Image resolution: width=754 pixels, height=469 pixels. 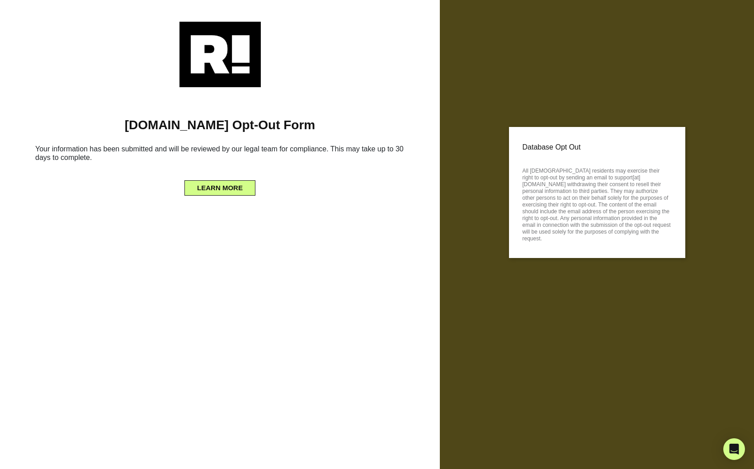 I want to click on button: LEARN MORE, so click(x=220, y=188).